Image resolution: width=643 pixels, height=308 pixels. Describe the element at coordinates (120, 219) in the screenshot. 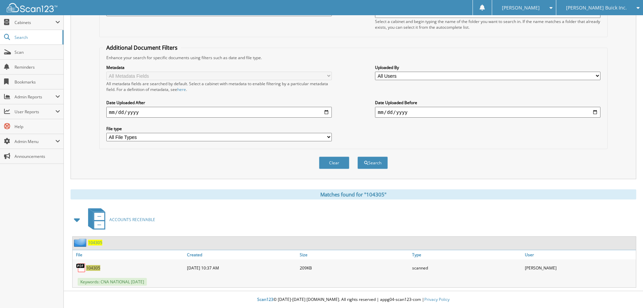

I see `a: ACCOUNTS RECEIVABLE` at that location.